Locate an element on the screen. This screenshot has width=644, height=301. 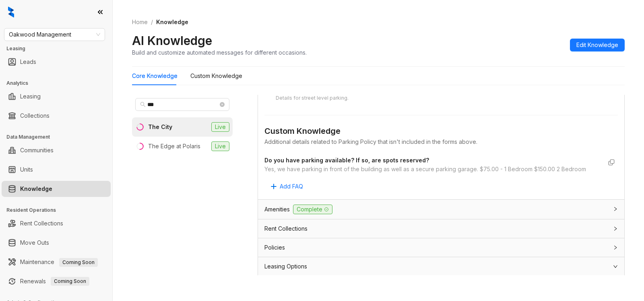
div: Rent Collections is located at coordinates (441, 229).